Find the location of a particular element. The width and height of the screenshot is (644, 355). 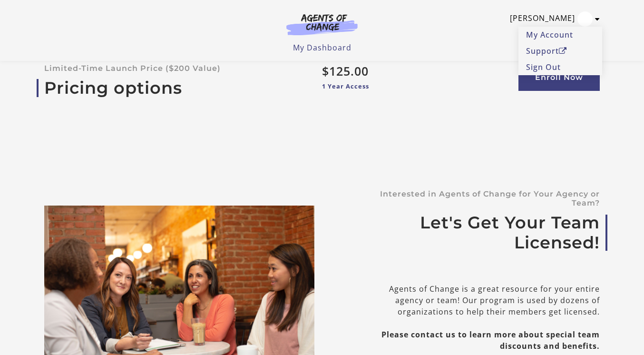

i: Open in a new window is located at coordinates (563, 51).